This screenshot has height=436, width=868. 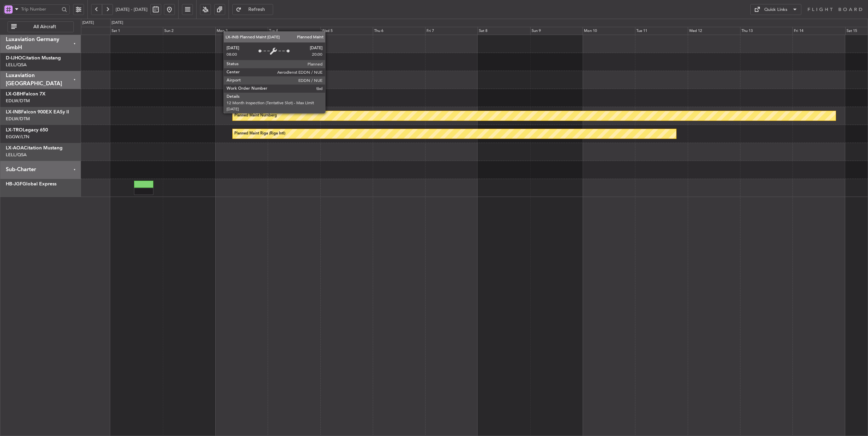 I want to click on a: HB-JGFGlobal Express, so click(x=31, y=184).